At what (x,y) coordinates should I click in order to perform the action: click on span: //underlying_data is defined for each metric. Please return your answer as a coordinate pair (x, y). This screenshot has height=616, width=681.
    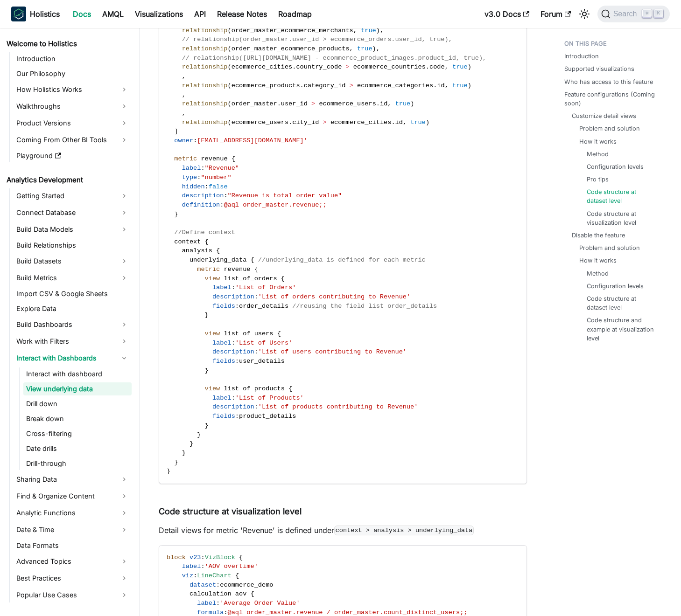
    Looking at the image, I should click on (342, 260).